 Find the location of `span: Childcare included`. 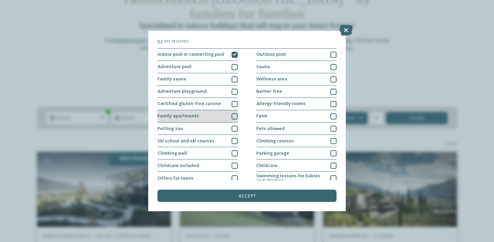

span: Childcare included is located at coordinates (178, 166).